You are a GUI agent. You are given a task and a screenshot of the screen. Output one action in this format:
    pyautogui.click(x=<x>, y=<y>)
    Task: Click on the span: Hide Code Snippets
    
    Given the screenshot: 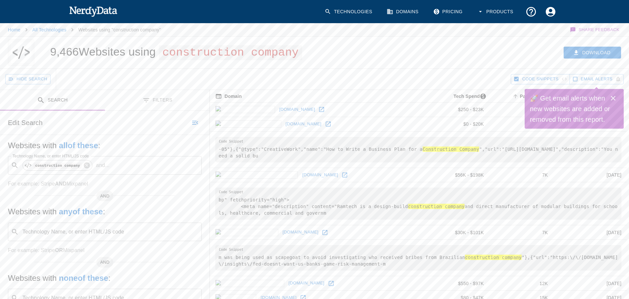 What is the action you would take?
    pyautogui.click(x=541, y=79)
    